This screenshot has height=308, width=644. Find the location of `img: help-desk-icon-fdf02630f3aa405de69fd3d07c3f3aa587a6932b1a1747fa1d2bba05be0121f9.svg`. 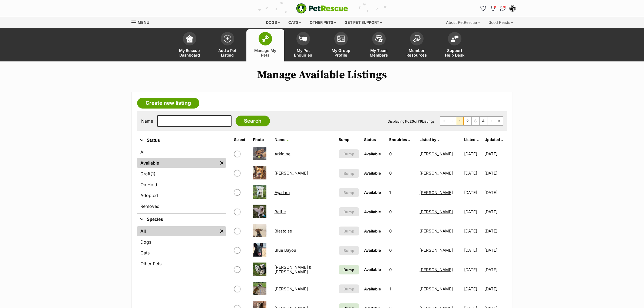

img: help-desk-icon-fdf02630f3aa405de69fd3d07c3f3aa587a6932b1a1747fa1d2bba05be0121f9.svg is located at coordinates (455, 38).